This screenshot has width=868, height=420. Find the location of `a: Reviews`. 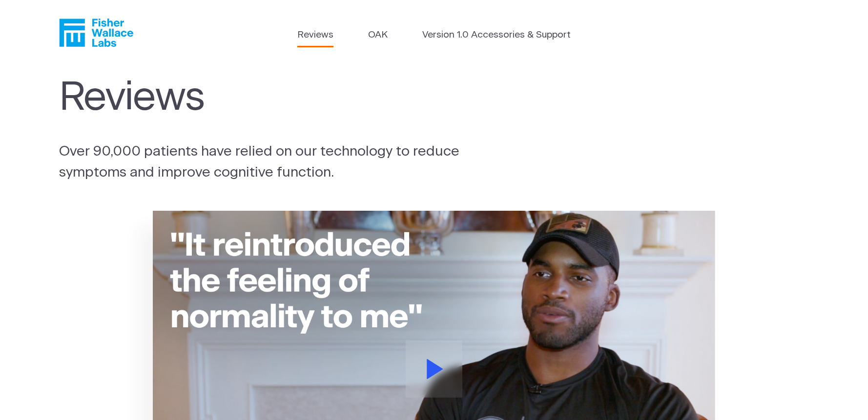

a: Reviews is located at coordinates (315, 35).